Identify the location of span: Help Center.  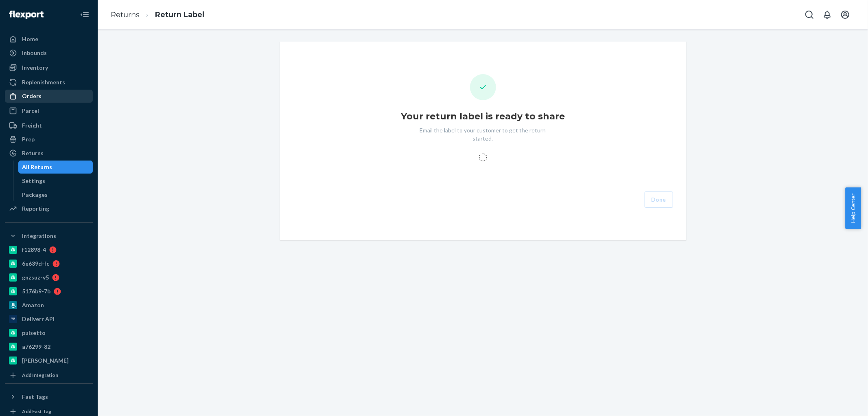
(853, 208).